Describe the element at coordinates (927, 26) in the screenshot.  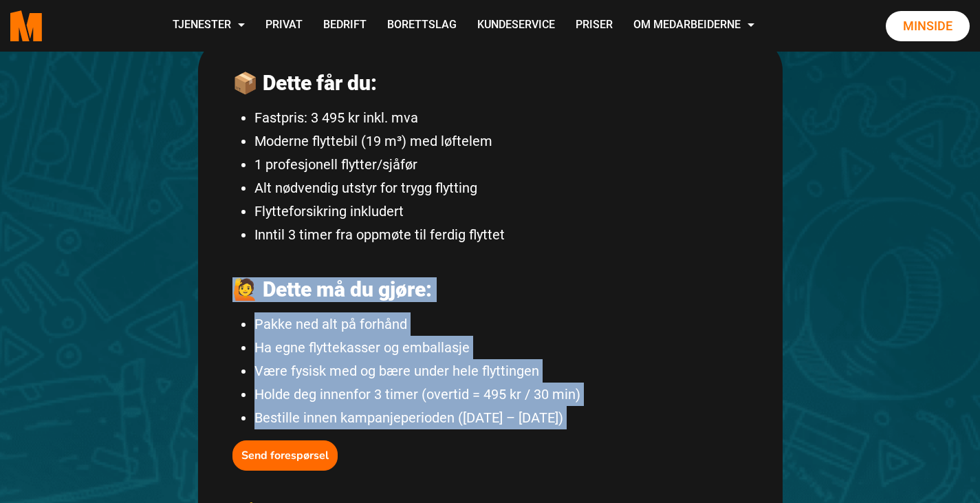
I see `a: Minside` at that location.